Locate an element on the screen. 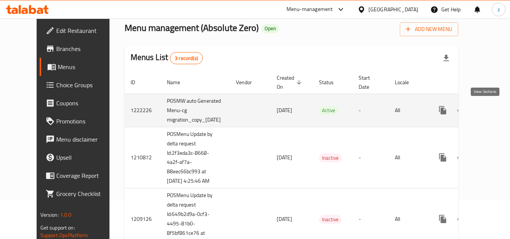  a: Menus is located at coordinates (81, 67).